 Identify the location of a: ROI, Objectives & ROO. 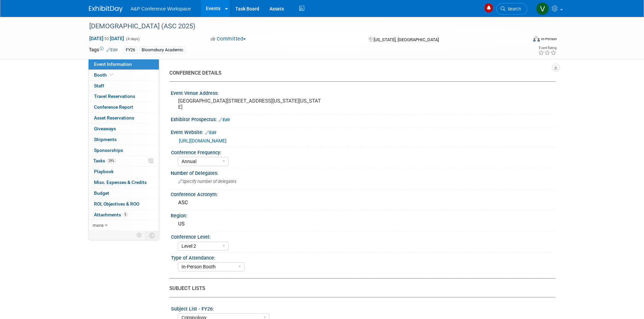
(124, 204).